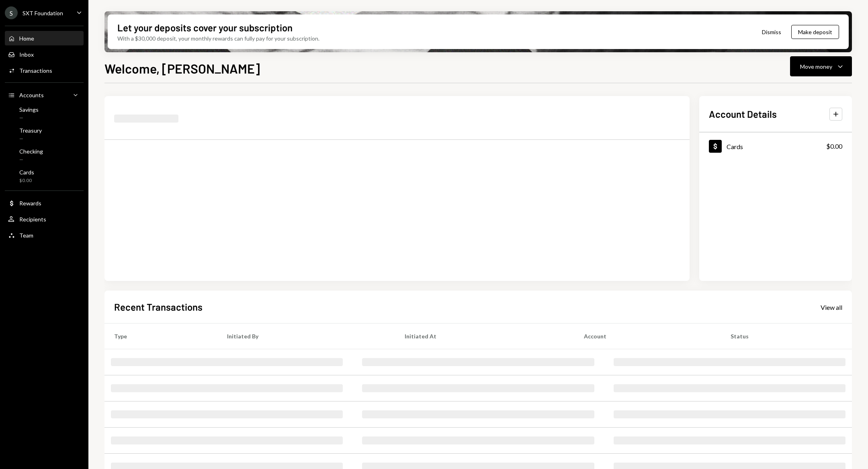  I want to click on div: Inbox, so click(27, 55).